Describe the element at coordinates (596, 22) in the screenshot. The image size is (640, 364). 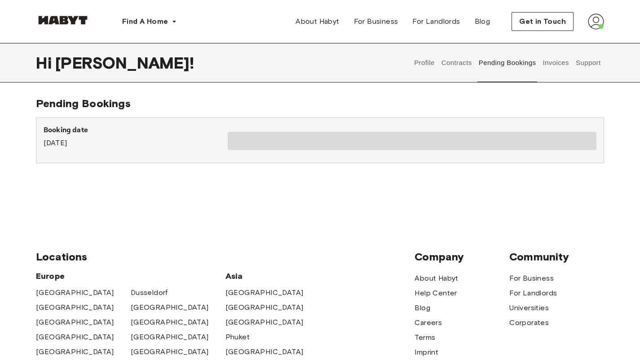
I see `img: avatar` at that location.